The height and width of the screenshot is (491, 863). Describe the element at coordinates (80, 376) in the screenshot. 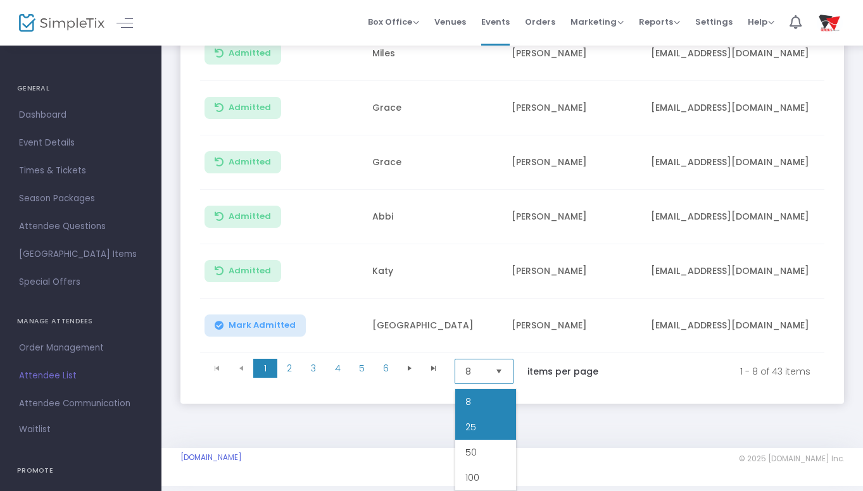

I see `span: Attendee List` at that location.